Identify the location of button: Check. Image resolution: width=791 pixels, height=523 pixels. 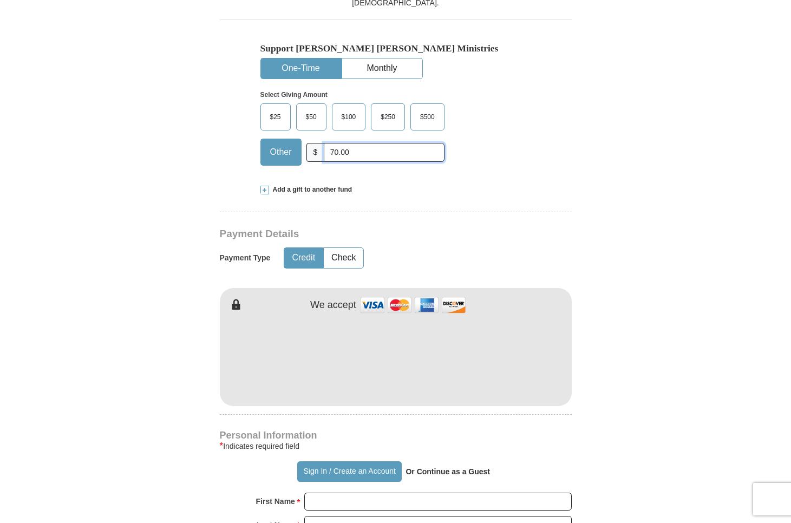
(343, 258).